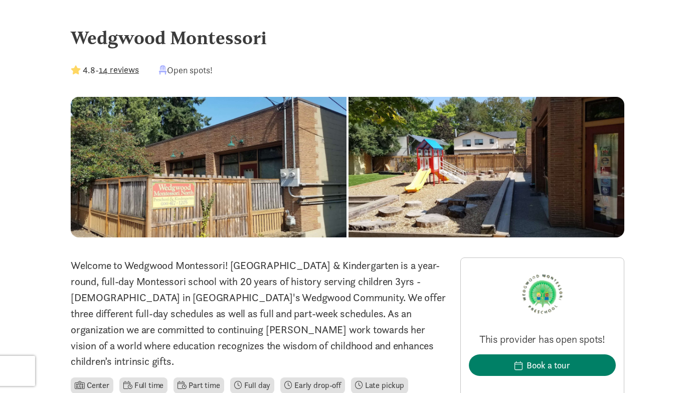  What do you see at coordinates (548, 365) in the screenshot?
I see `div: Book a tour` at bounding box center [548, 365].